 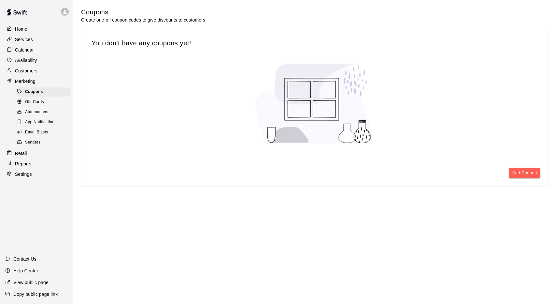 I want to click on a: Calendar, so click(x=36, y=50).